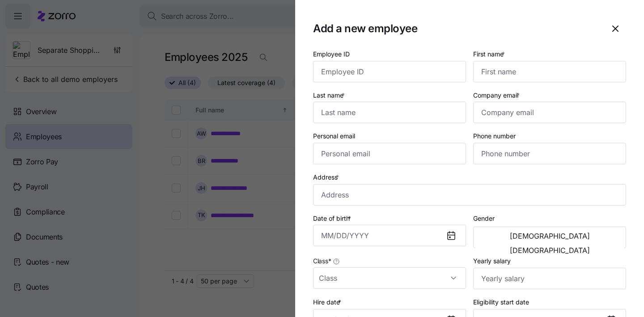 The width and height of the screenshot is (644, 317). Describe the element at coordinates (330, 95) in the screenshot. I see `label: Last name` at that location.